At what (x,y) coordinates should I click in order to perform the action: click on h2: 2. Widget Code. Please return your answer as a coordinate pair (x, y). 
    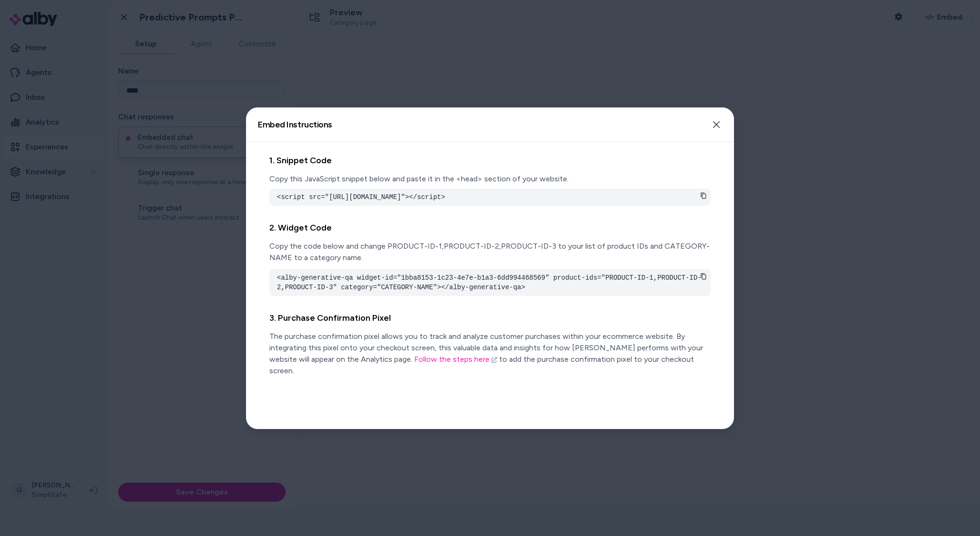
    Looking at the image, I should click on (490, 228).